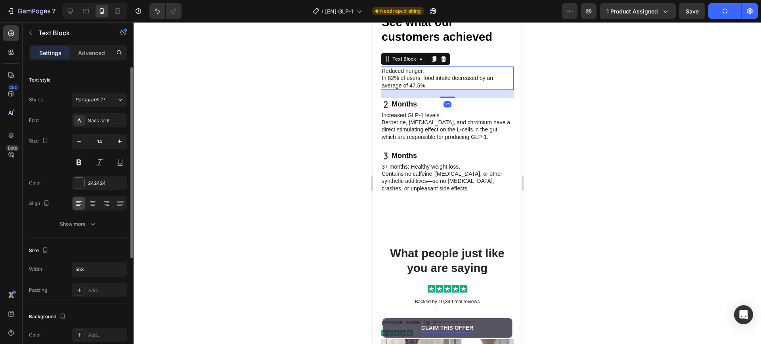 This screenshot has height=344, width=761. What do you see at coordinates (54, 11) in the screenshot?
I see `p: 7` at bounding box center [54, 11].